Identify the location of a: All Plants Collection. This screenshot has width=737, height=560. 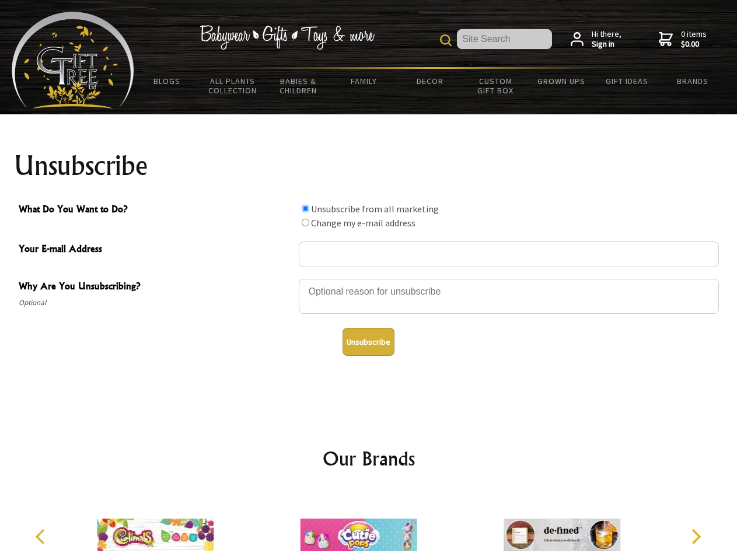
(233, 86).